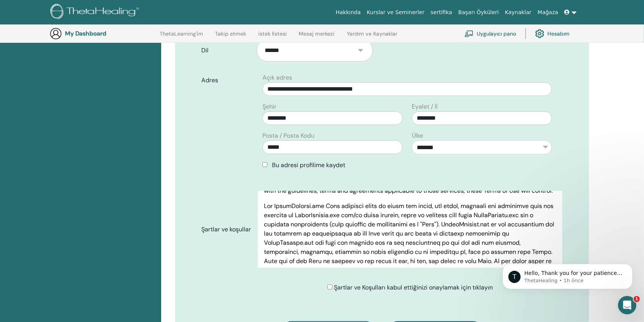 The width and height of the screenshot is (644, 322). Describe the element at coordinates (637, 299) in the screenshot. I see `span: 1` at that location.